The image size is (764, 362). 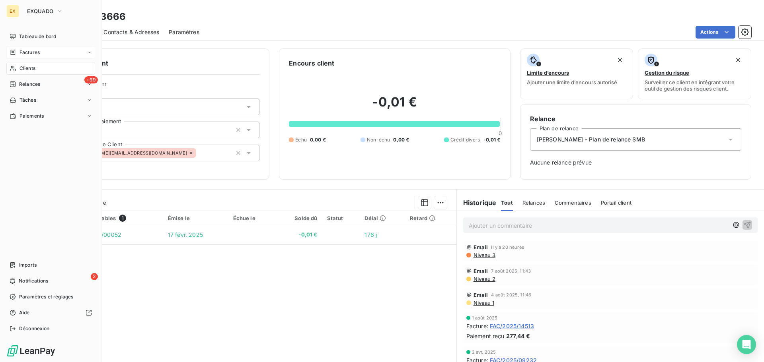 I want to click on span: Paramètres et réglages, so click(x=46, y=297).